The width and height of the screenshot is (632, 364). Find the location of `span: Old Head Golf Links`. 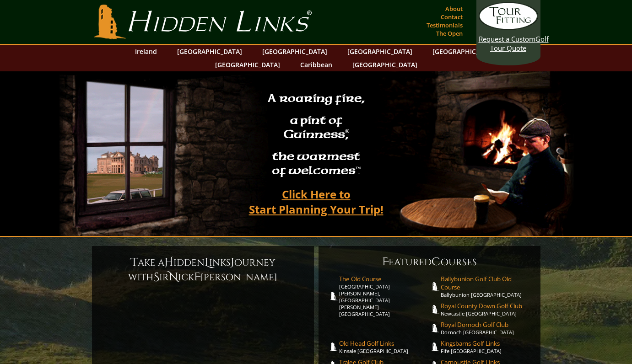

span: Old Head Golf Links is located at coordinates (385, 343).